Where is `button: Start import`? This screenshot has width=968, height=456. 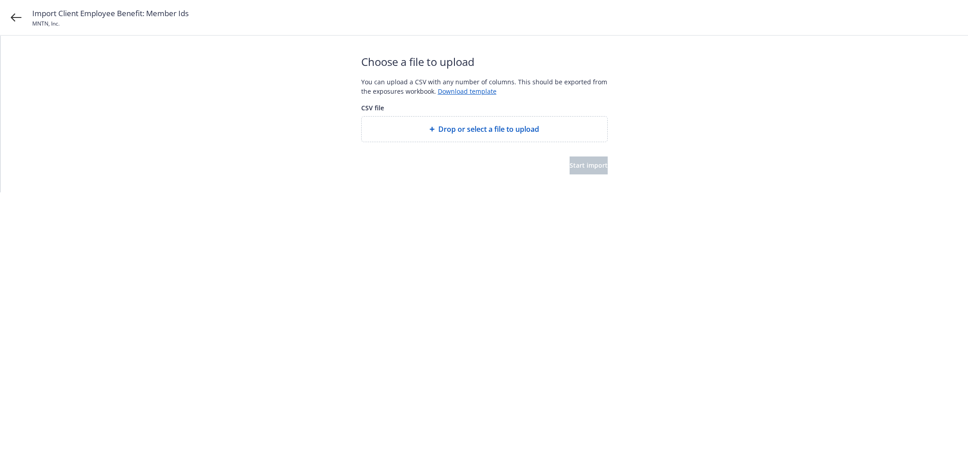
button: Start import is located at coordinates (588, 165).